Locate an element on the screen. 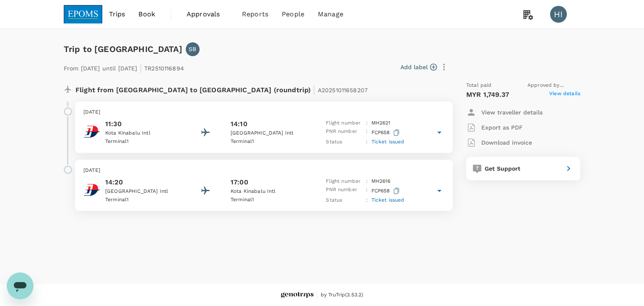 This screenshot has height=306, width=644. span: Get Support is located at coordinates (503, 169).